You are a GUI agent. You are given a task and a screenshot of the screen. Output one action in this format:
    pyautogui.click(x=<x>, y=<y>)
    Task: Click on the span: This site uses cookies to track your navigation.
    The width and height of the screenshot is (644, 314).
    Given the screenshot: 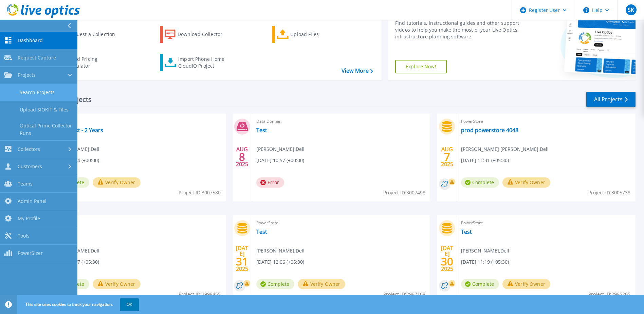 What is the action you would take?
    pyautogui.click(x=79, y=305)
    